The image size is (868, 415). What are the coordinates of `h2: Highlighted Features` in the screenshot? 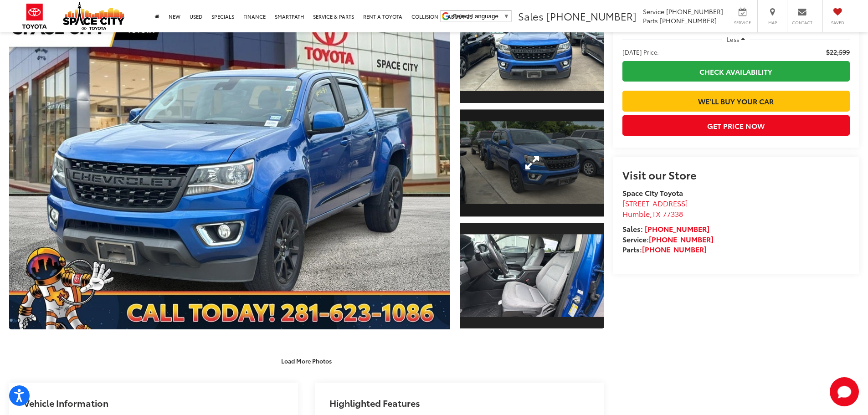 It's located at (375, 402).